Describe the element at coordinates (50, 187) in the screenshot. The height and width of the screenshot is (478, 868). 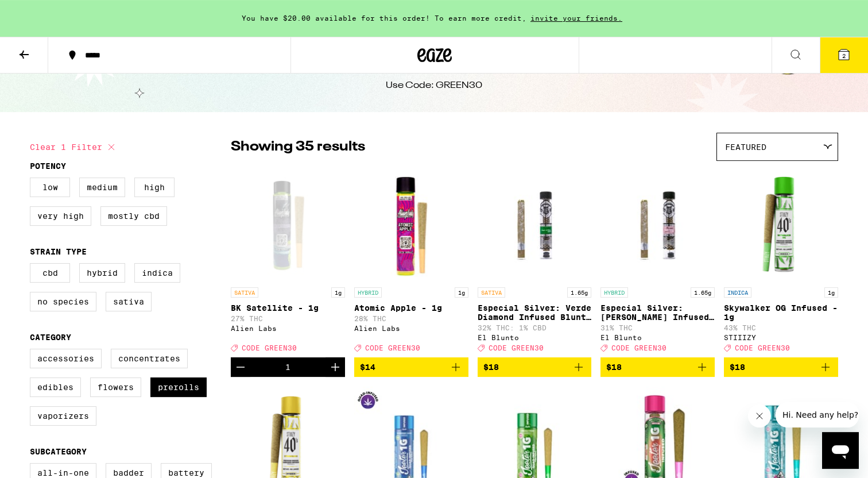
I see `label: Low` at that location.